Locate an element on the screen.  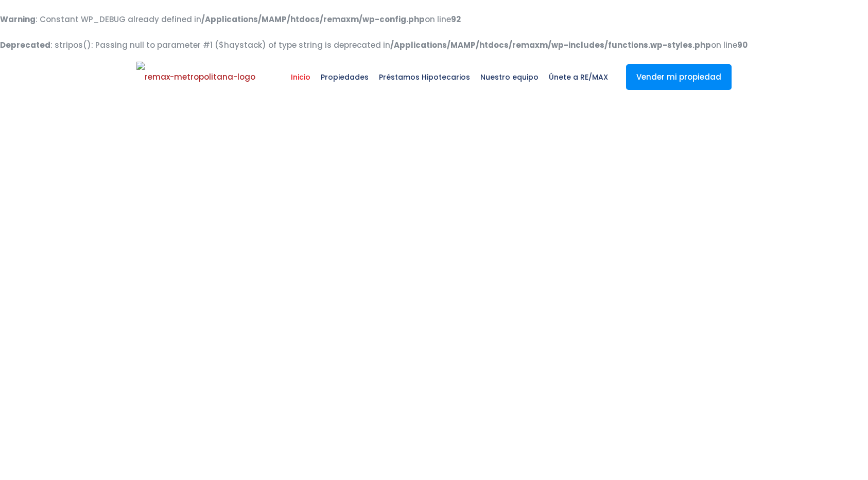
img: remax-metropolitana-logo is located at coordinates (195, 77).